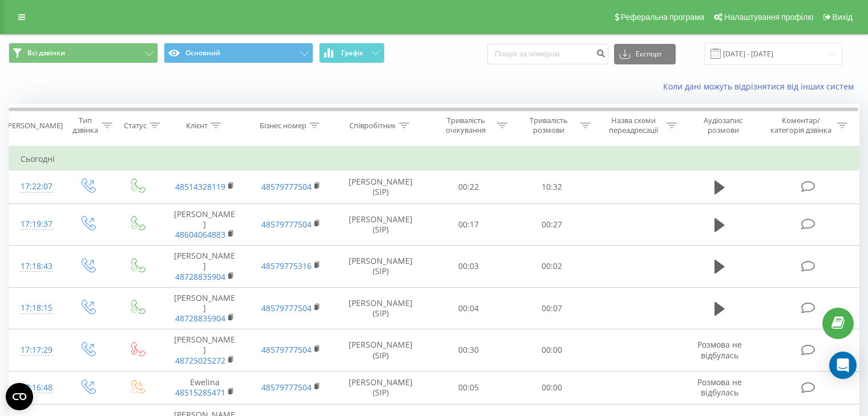 Image resolution: width=868 pixels, height=416 pixels. Describe the element at coordinates (551, 308) in the screenshot. I see `td: 00:07` at that location.